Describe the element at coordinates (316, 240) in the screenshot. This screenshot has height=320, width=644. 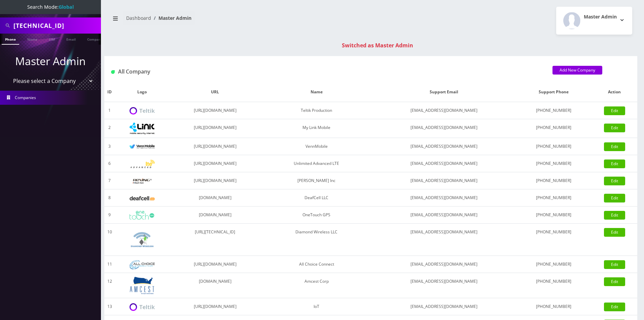
I see `td: Diamond Wireless LLC` at that location.